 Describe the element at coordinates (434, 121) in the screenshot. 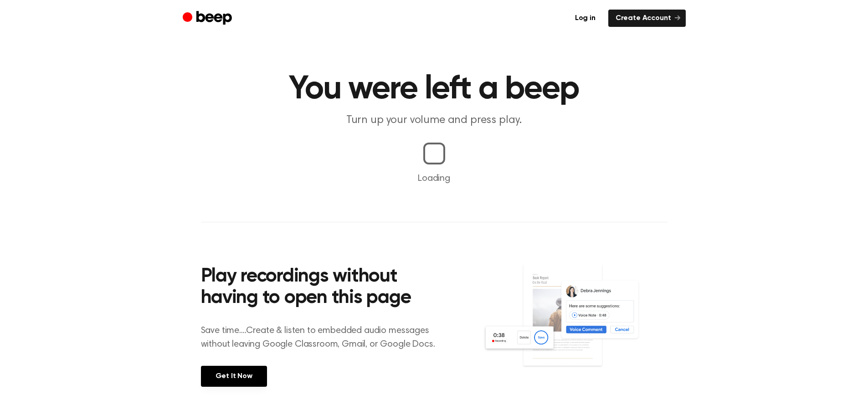

I see `p: Turn up your volume and press play.` at that location.